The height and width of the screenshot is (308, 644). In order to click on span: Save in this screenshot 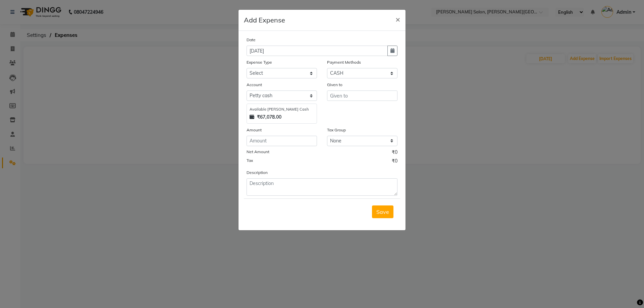, I will do `click(383, 212)`.